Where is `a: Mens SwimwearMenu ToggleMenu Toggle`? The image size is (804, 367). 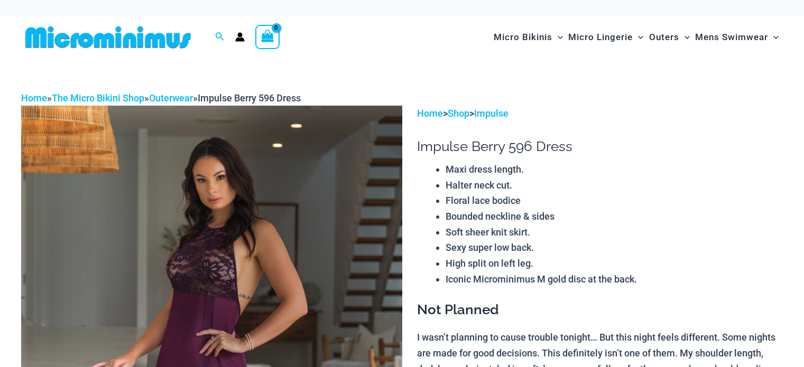
a: Mens SwimwearMenu ToggleMenu Toggle is located at coordinates (737, 37).